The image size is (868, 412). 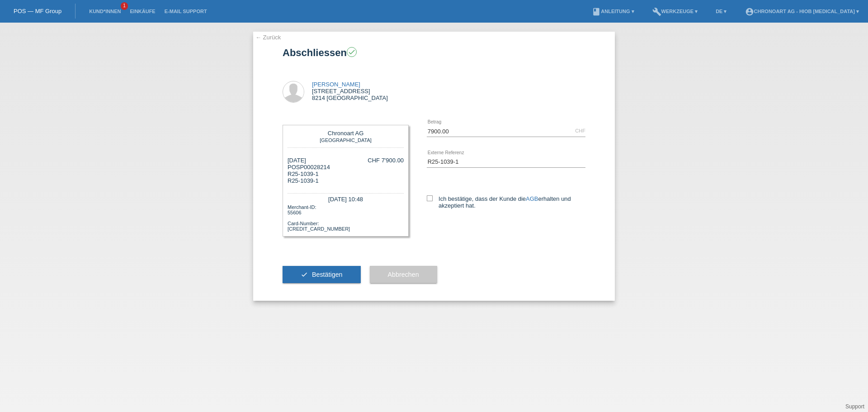 I want to click on div: Chronoart AG, so click(x=345, y=133).